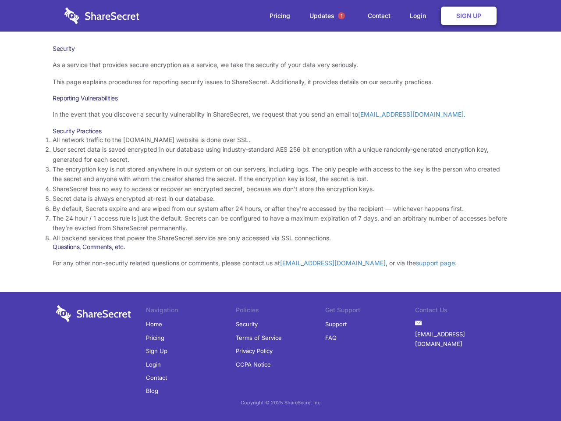 The height and width of the screenshot is (421, 561). Describe the element at coordinates (280, 65) in the screenshot. I see `p: As a service that provides secure encryption as a service, we take the security of your data very...` at that location.